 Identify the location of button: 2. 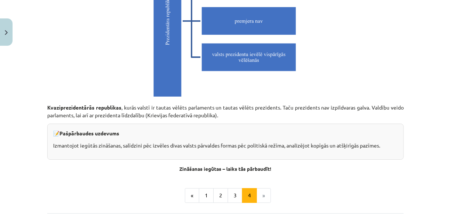
(220, 195).